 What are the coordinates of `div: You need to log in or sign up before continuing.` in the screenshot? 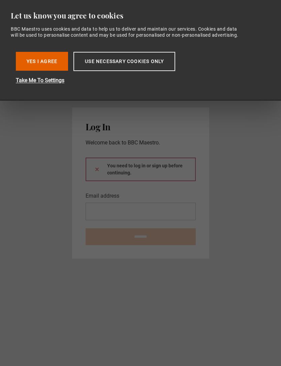 It's located at (140, 169).